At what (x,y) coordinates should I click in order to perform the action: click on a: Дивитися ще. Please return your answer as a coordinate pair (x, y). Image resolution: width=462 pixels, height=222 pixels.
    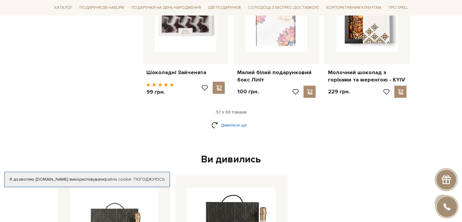
    Looking at the image, I should click on (231, 125).